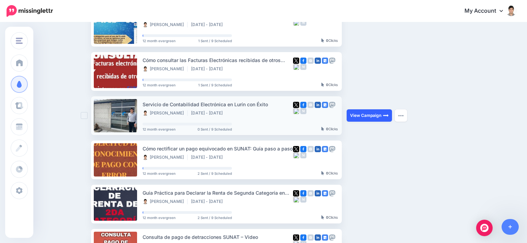 The image size is (527, 243). What do you see at coordinates (218, 104) in the screenshot?
I see `div: Servicio de Contabilidad Electrónica en Lurín con Éxito` at bounding box center [218, 104].